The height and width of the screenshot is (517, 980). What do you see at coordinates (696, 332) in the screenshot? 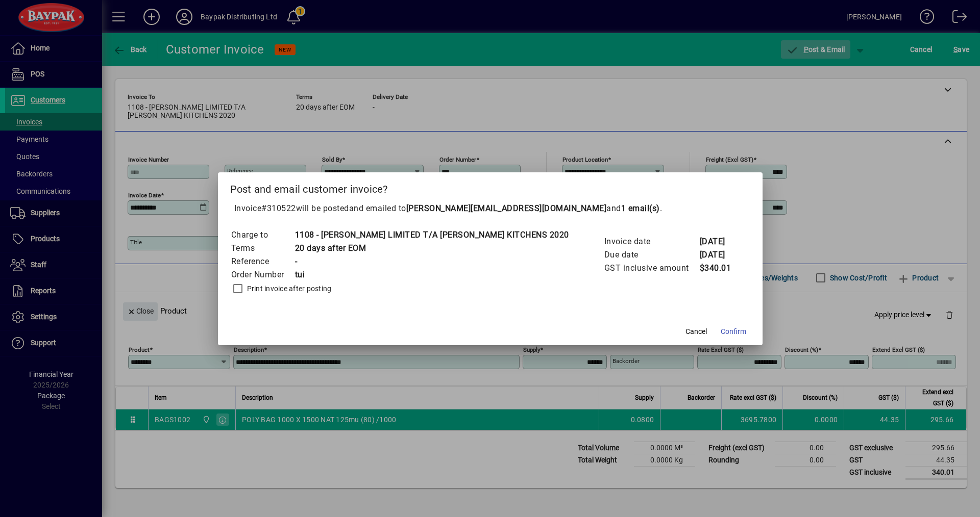
I see `button: Cancel` at bounding box center [696, 332].